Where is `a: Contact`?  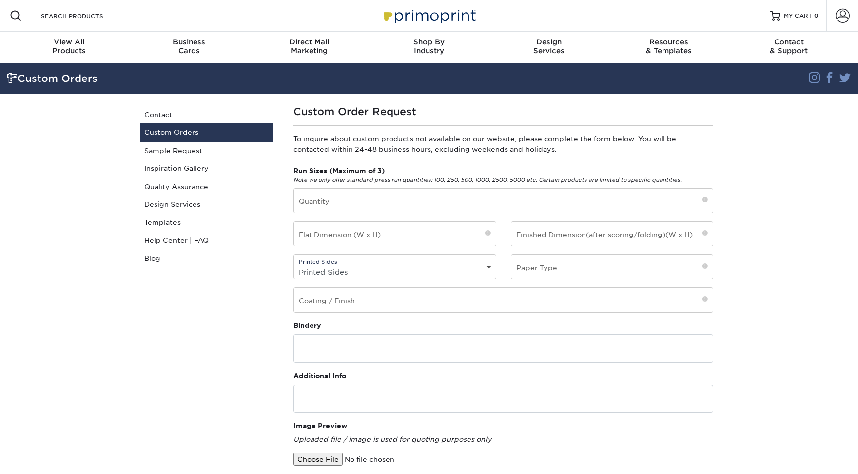
a: Contact is located at coordinates (207, 115).